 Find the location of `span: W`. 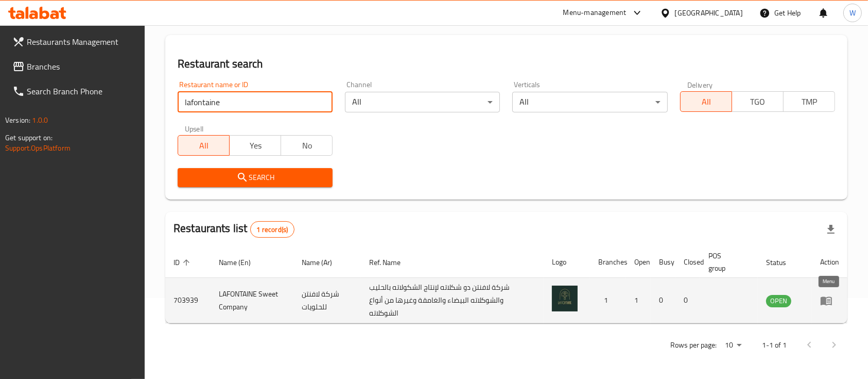

span: W is located at coordinates (852, 13).